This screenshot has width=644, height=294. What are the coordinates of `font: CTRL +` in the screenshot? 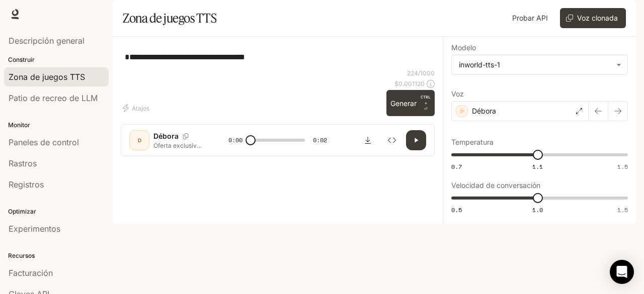 It's located at (425, 100).